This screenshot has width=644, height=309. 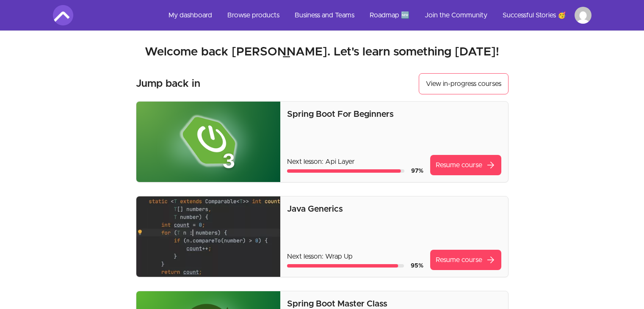 What do you see at coordinates (582, 15) in the screenshot?
I see `button: Profile image for Jean-Christophe Gabriel Robert CHEVALLIER` at bounding box center [582, 15].